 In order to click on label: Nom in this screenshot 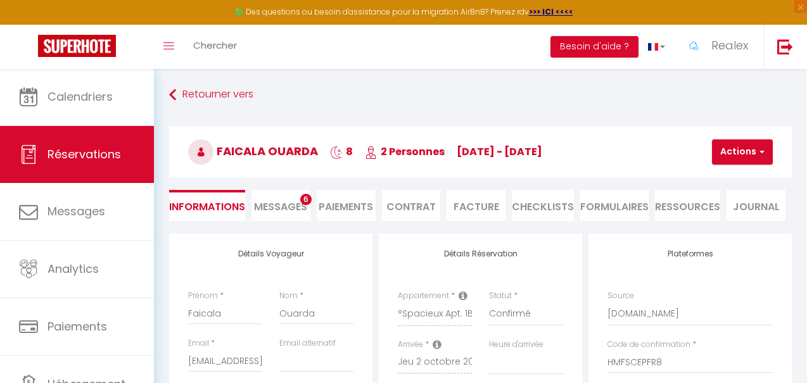, I will do `click(288, 296)`.